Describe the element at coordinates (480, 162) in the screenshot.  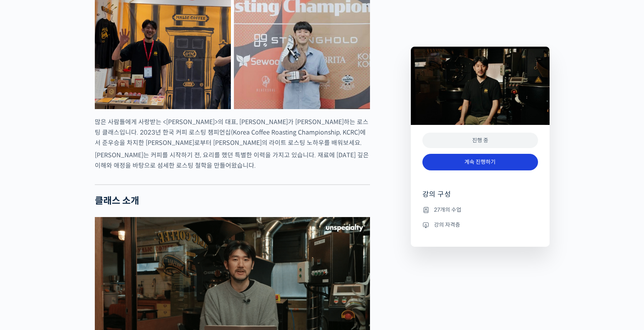
I see `a: 계속 진행하기` at that location.